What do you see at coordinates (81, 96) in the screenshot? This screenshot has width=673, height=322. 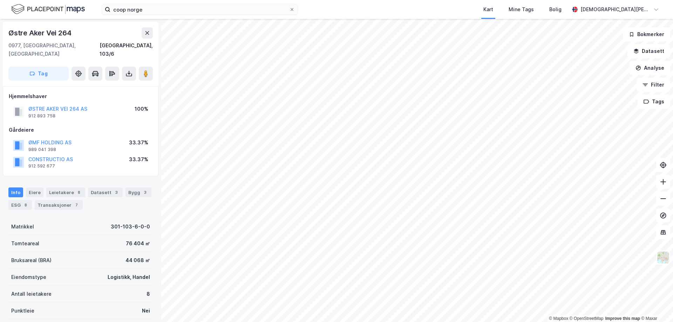 I see `div: Hjemmelshaver` at bounding box center [81, 96].